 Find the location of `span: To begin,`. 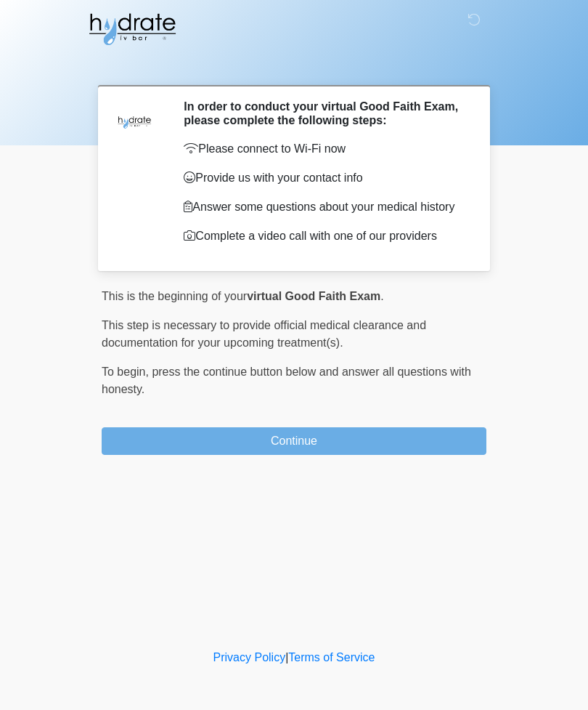

span: To begin, is located at coordinates (126, 371).